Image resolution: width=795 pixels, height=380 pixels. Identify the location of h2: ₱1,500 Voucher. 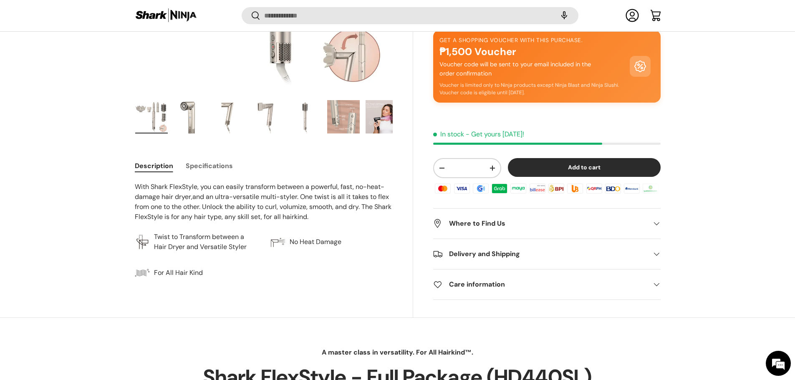
(547, 52).